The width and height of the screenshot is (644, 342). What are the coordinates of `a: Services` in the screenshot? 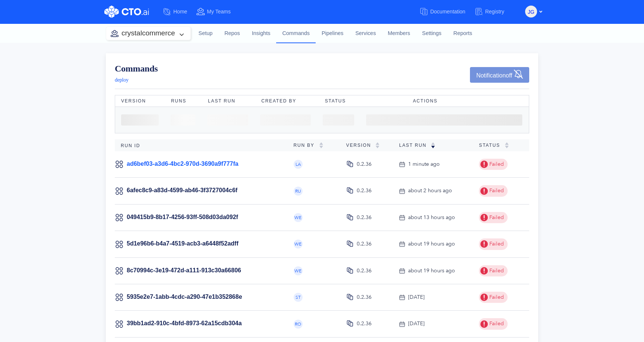 It's located at (365, 33).